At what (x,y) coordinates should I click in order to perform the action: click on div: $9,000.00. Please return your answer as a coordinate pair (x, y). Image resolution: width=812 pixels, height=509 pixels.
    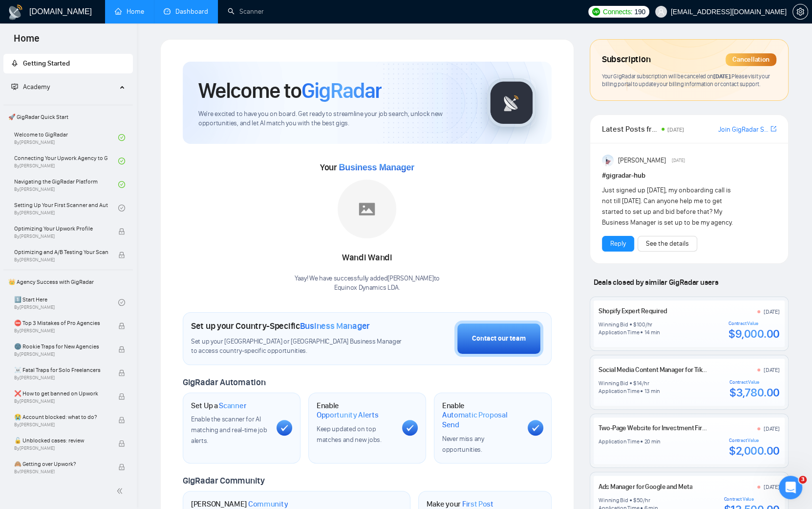
    Looking at the image, I should click on (754, 333).